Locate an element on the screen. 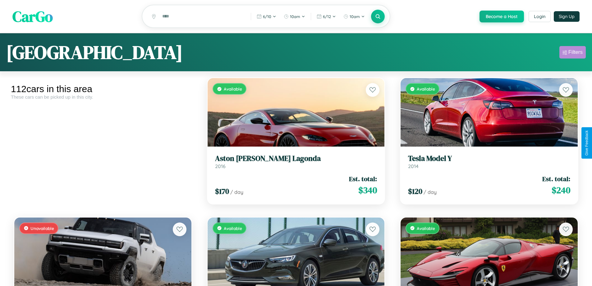 The image size is (592, 286). div: 112 cars in this area is located at coordinates (103, 89).